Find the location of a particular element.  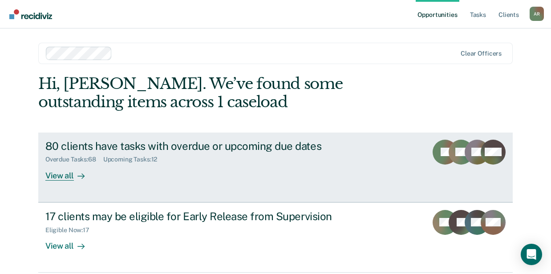

div: A R is located at coordinates (536, 14).